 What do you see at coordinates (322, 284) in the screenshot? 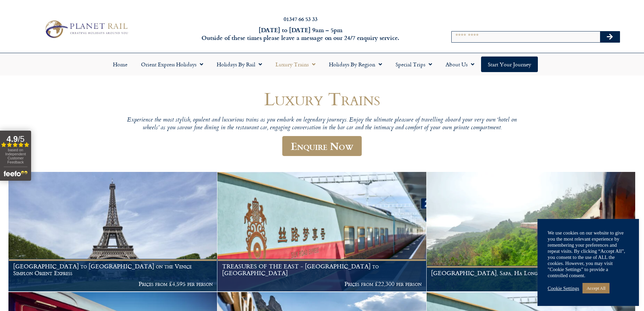
I see `p: Prices from £22,300 per person` at bounding box center [322, 284].